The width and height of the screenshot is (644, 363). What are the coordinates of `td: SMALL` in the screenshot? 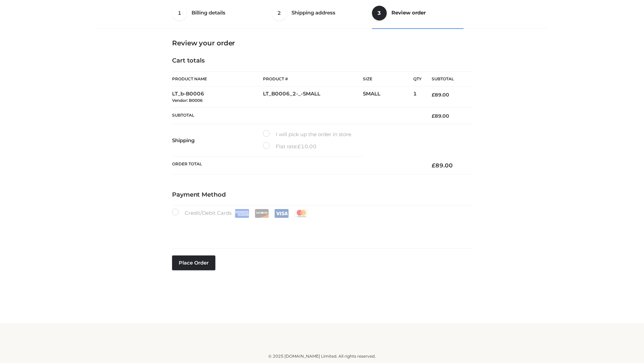 It's located at (388, 97).